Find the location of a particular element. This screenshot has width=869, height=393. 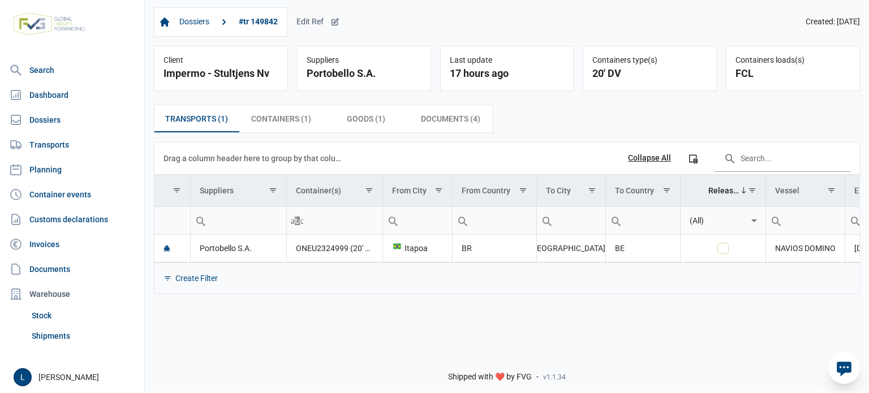

div: Edit Ref is located at coordinates (318, 22).